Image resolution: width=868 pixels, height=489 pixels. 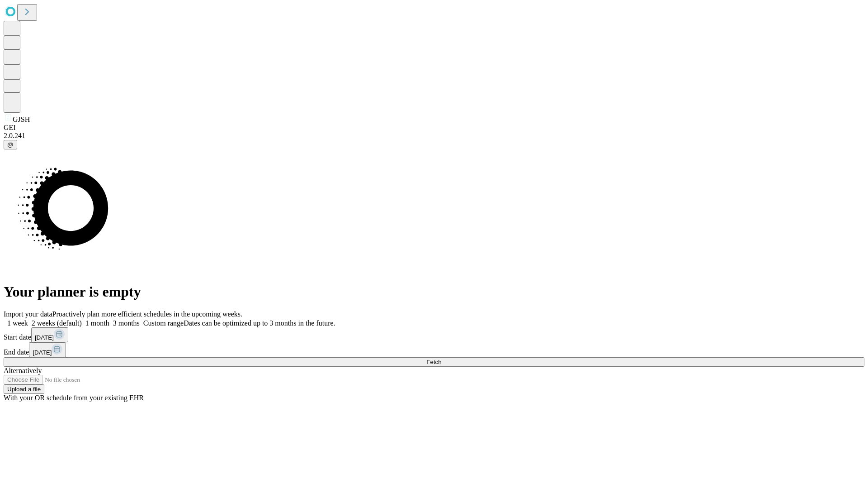 I want to click on span: GJSH, so click(x=21, y=119).